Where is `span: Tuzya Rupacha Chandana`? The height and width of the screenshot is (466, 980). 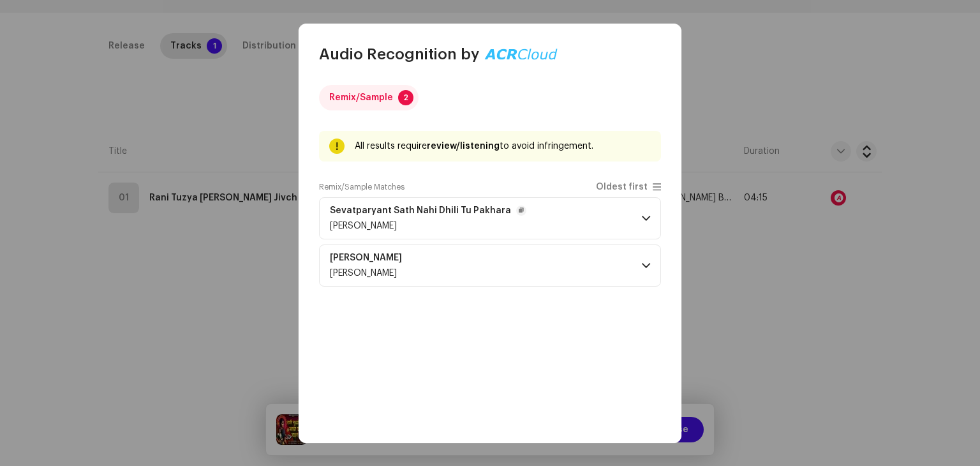
span: Tuzya Rupacha Chandana is located at coordinates (374, 258).